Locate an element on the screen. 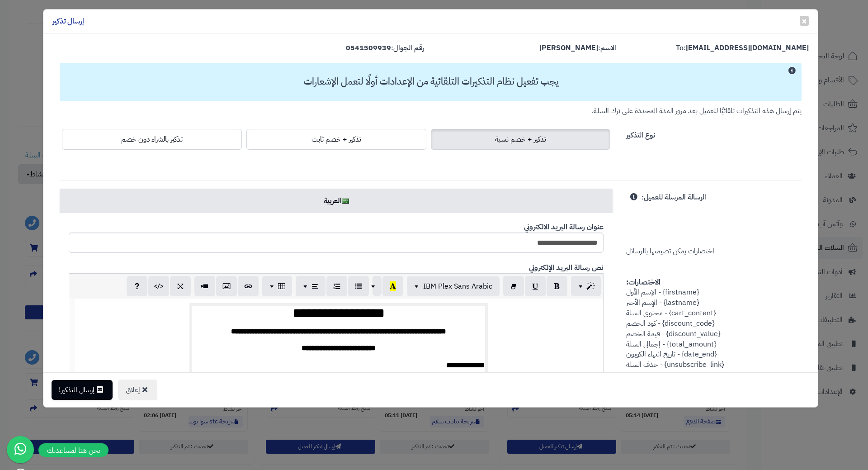 The image size is (868, 470). button: إغلاق is located at coordinates (137, 390).